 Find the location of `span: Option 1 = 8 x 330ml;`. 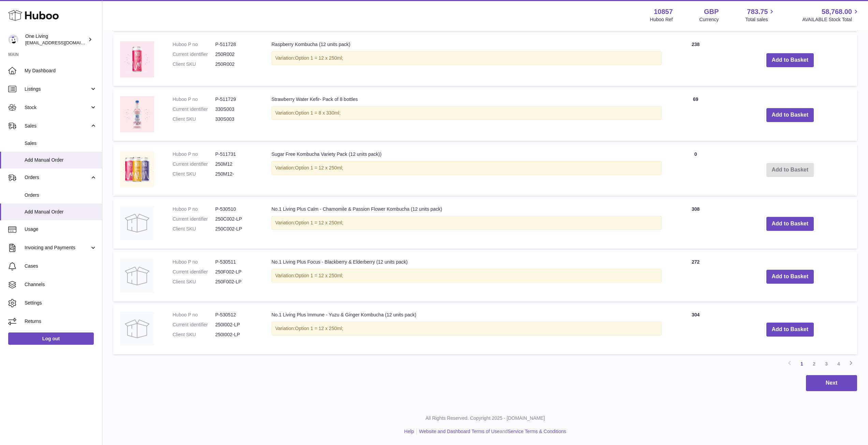

span: Option 1 = 8 x 330ml; is located at coordinates (317, 113).